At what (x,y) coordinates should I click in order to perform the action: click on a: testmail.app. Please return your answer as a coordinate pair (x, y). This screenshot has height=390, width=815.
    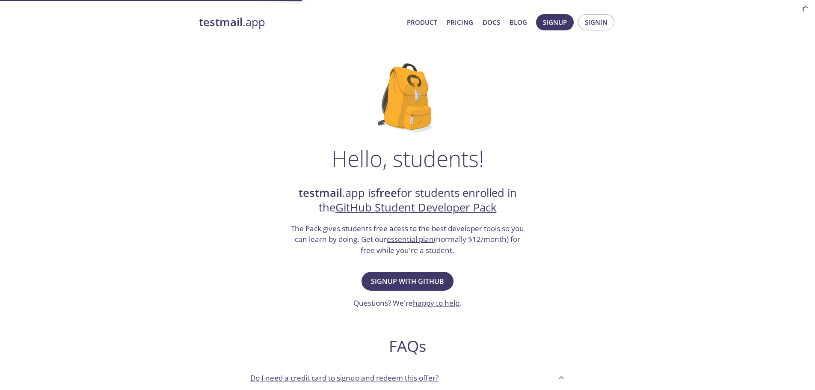
    Looking at the image, I should click on (300, 22).